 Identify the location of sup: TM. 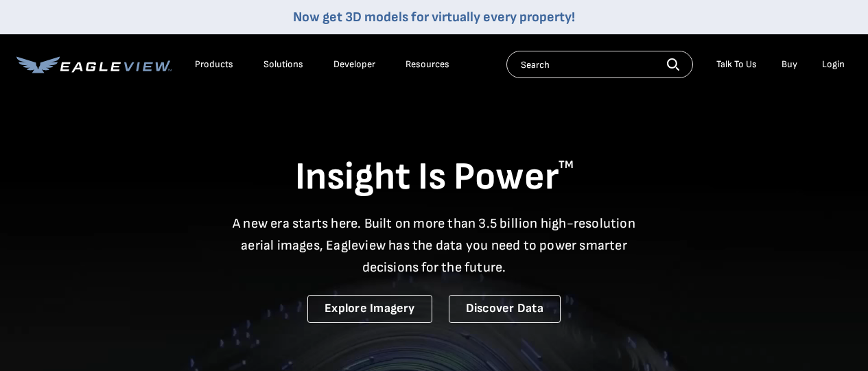
(566, 164).